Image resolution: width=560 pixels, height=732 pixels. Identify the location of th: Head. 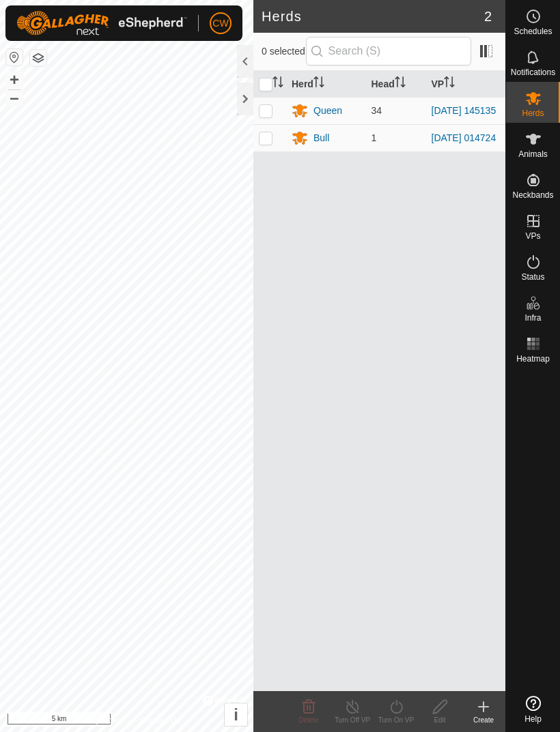
(396, 84).